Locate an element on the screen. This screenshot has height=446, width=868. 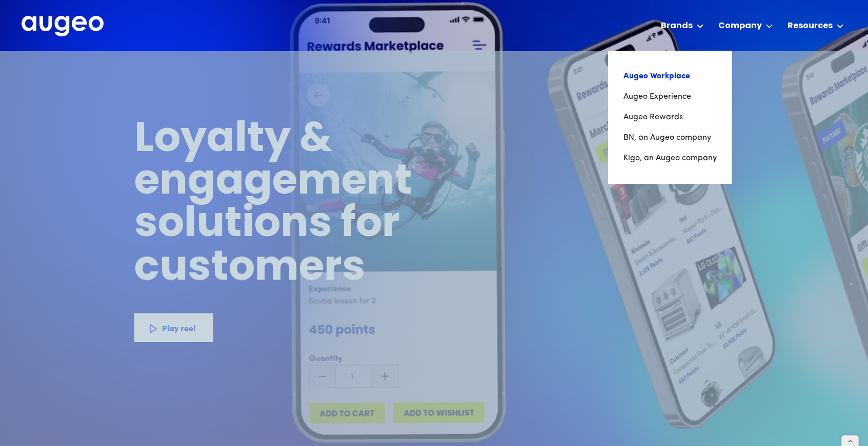
a: home is located at coordinates (63, 27).